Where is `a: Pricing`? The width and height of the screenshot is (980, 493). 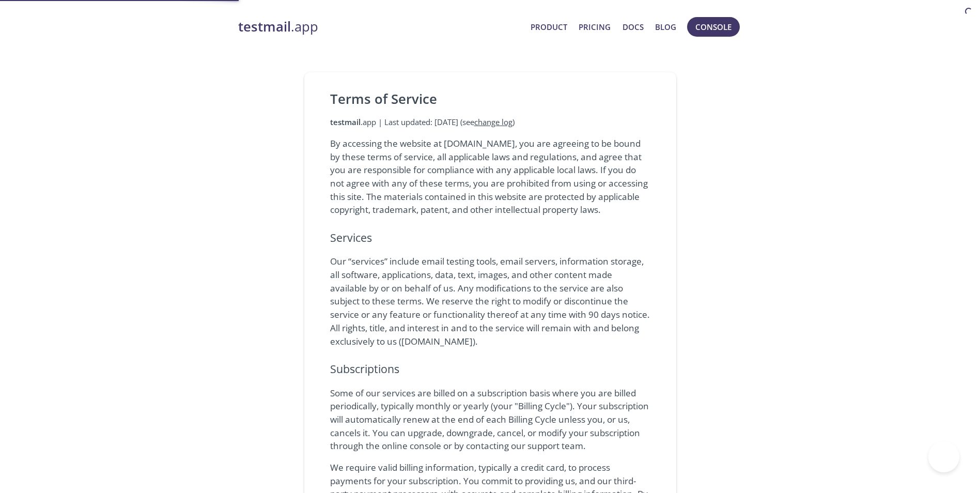 a: Pricing is located at coordinates (594, 27).